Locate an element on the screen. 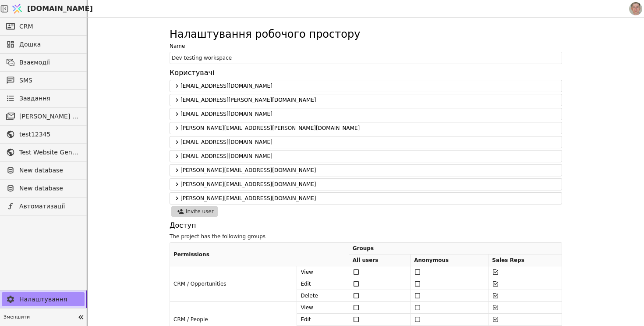 The width and height of the screenshot is (644, 326). a: Взаємодії is located at coordinates (43, 62).